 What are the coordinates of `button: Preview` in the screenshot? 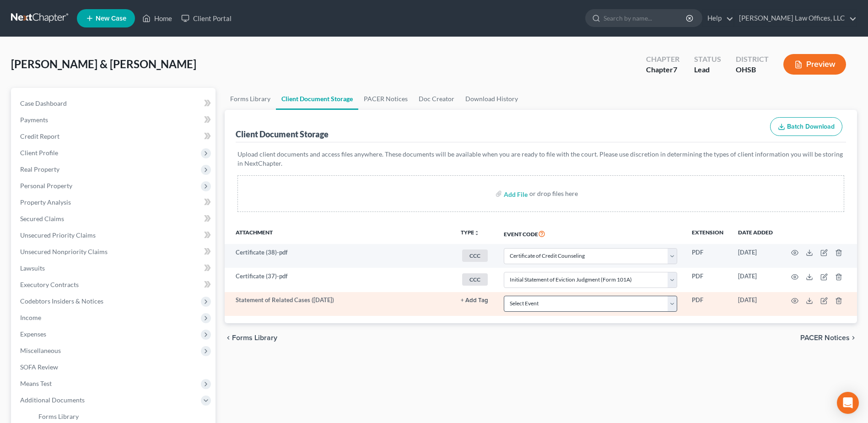 It's located at (815, 64).